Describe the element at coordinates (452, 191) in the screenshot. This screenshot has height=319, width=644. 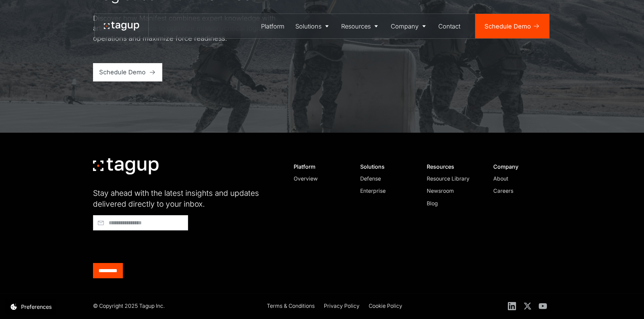
I see `div: Newsroom` at that location.